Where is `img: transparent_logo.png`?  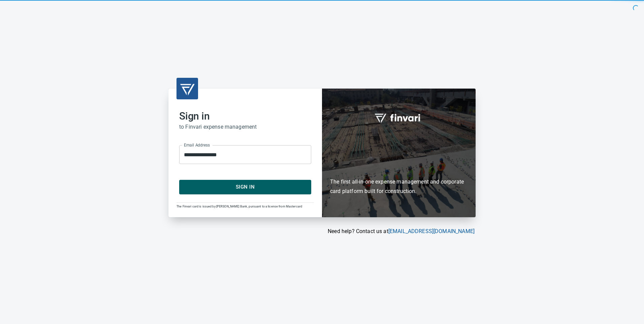
img: transparent_logo.png is located at coordinates (187, 88).